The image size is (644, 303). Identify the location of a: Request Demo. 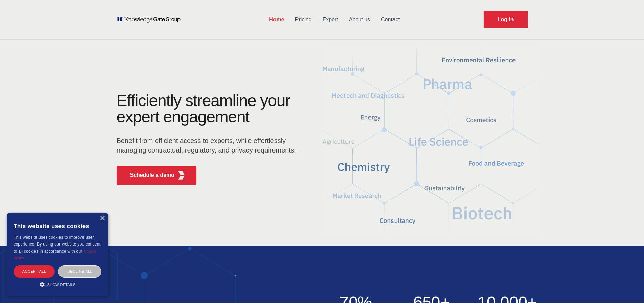
(506, 20).